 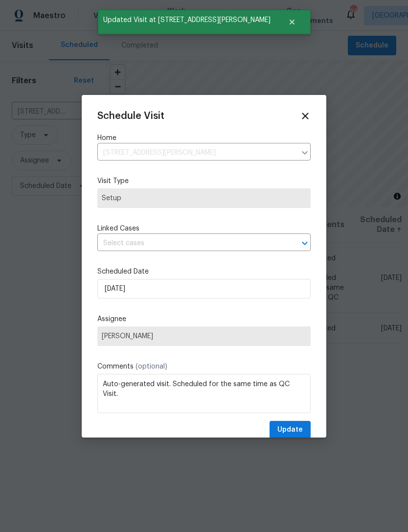 What do you see at coordinates (305, 243) in the screenshot?
I see `button: Open` at bounding box center [305, 243].